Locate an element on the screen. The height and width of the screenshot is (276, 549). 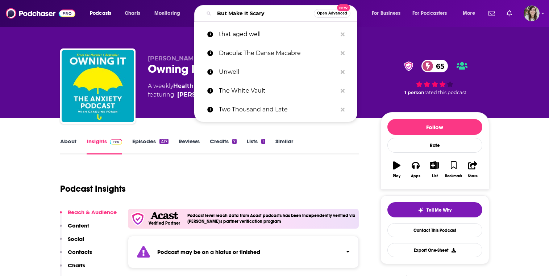
img: Podchaser - Follow, Share and Rate Podcasts is located at coordinates (41, 13).